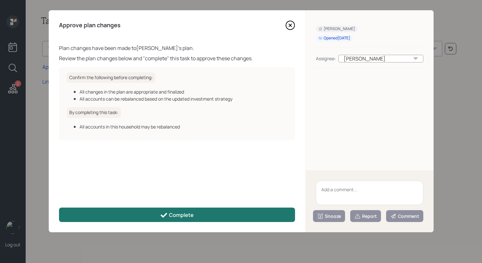 The image size is (482, 263). Describe the element at coordinates (94, 113) in the screenshot. I see `h6: By completing this task:` at that location.